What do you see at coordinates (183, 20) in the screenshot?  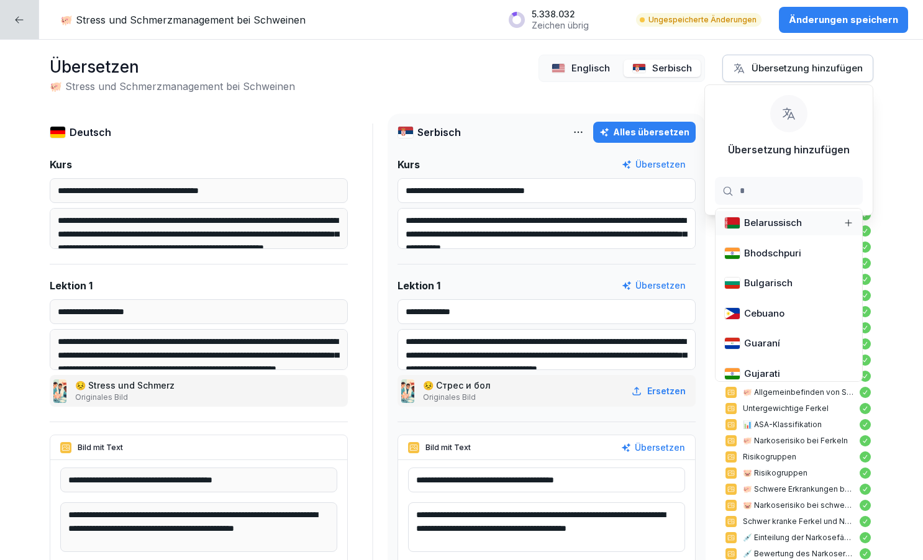 I see `p: 🐖 Stress und Schmerzmanagement bei Schweinen` at bounding box center [183, 20].